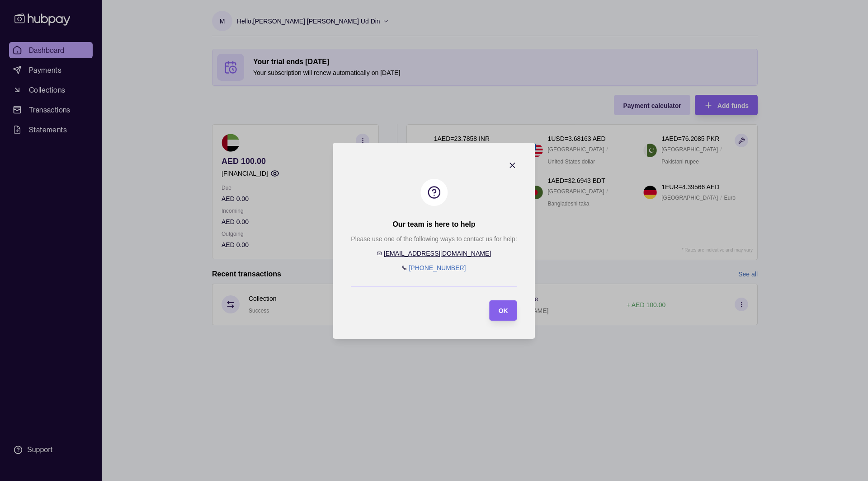  Describe the element at coordinates (434, 224) in the screenshot. I see `h2: Our team is here to help` at that location.